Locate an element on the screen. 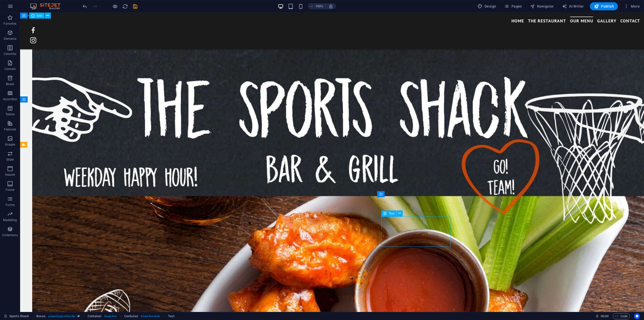 This screenshot has width=644, height=320. p: Features is located at coordinates (10, 129).